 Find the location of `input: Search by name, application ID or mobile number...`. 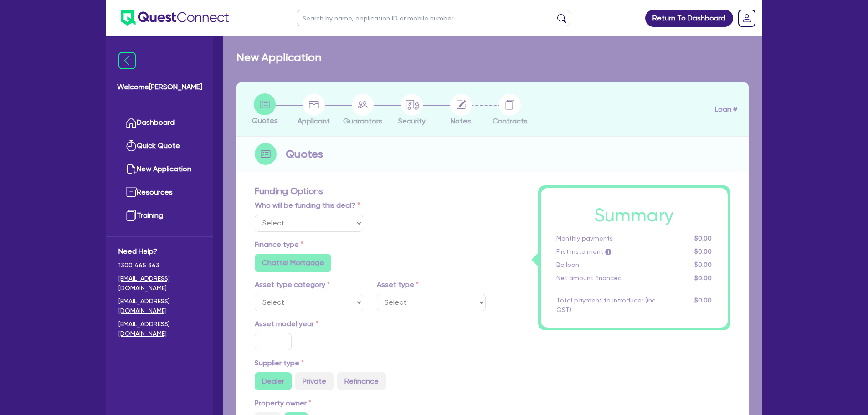

input: Search by name, application ID or mobile number... is located at coordinates (434, 18).